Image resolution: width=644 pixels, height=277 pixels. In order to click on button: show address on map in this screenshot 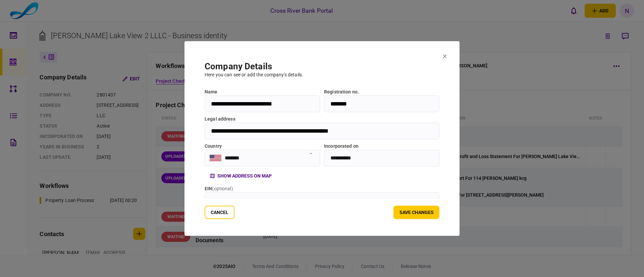, I will do `click(241, 176)`.